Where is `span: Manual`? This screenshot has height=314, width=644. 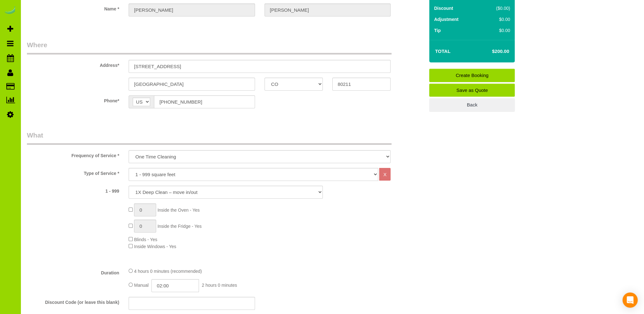
span: Manual is located at coordinates (141, 285).